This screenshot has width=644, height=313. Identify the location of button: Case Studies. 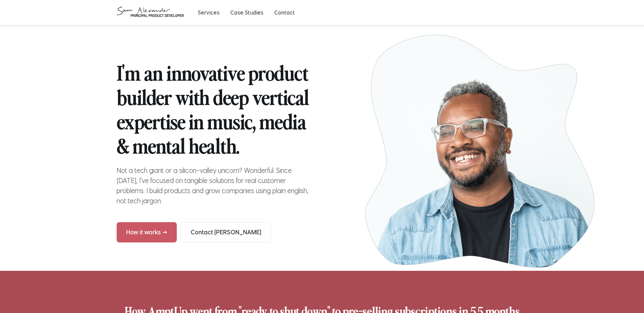
(247, 12).